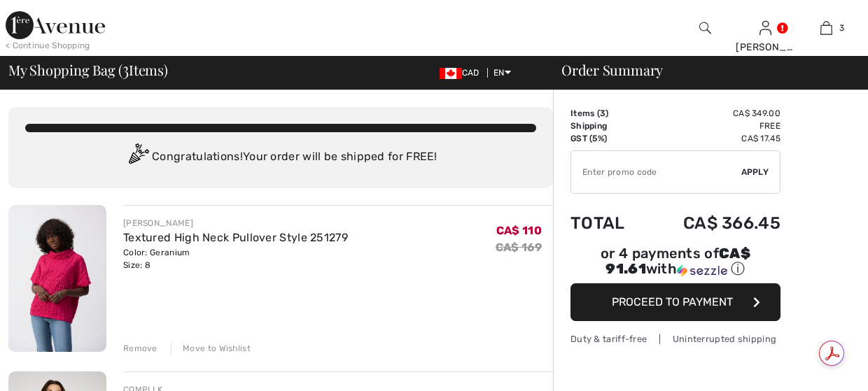  I want to click on div: Congratulations! Your order will be shipped for FREE!, so click(281, 157).